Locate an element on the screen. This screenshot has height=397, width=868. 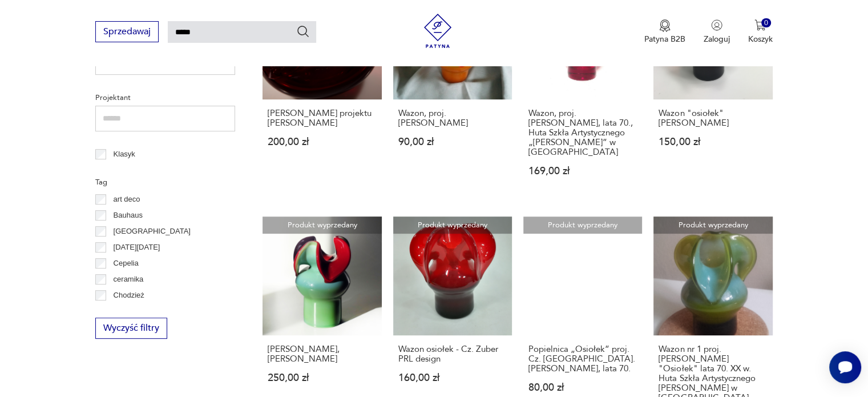
p: Chodzież is located at coordinates (129, 295).